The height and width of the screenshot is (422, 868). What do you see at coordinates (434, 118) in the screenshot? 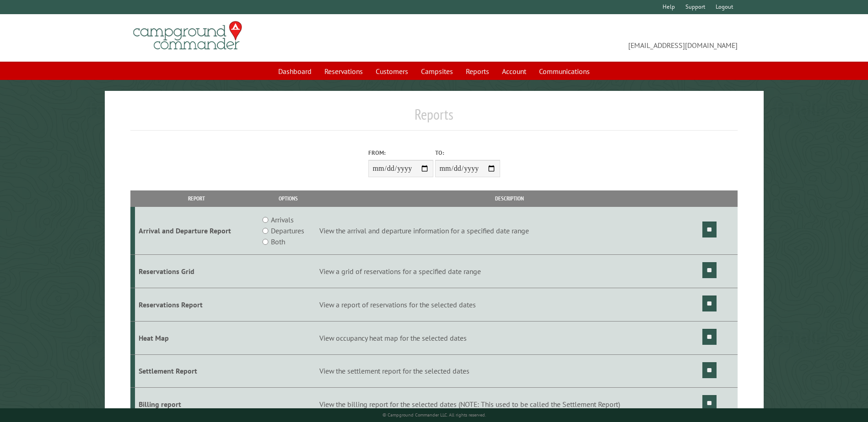
I see `h1: Reports` at bounding box center [434, 118].